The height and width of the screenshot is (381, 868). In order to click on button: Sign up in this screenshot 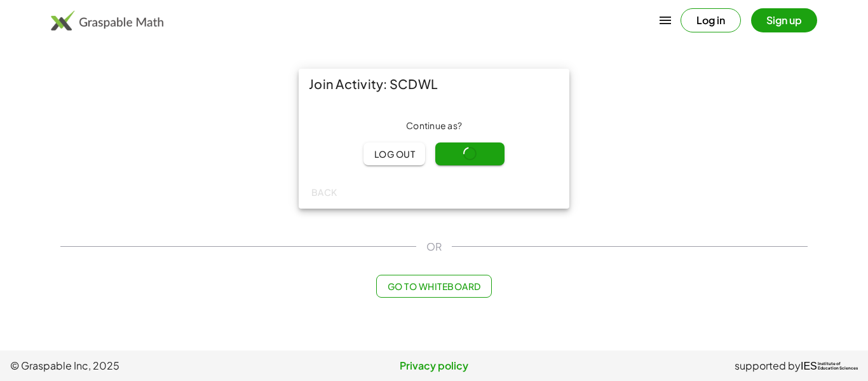, I will do `click(784, 20)`.